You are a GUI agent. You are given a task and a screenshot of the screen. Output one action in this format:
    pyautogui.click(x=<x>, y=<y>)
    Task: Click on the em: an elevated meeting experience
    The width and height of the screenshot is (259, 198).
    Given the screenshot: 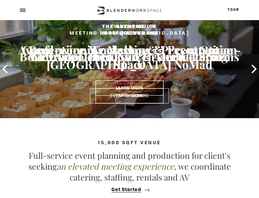 What is the action you would take?
    pyautogui.click(x=116, y=166)
    